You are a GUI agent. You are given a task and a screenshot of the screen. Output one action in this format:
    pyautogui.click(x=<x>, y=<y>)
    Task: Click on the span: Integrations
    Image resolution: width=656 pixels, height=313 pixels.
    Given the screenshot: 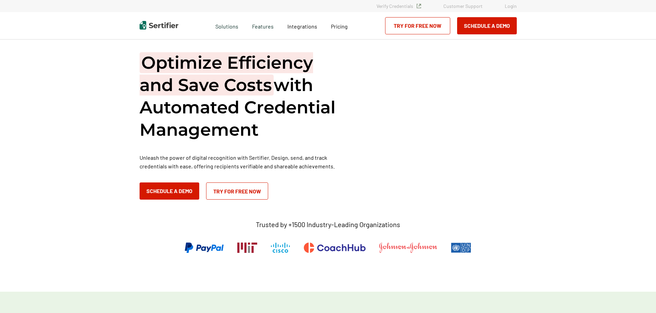 What is the action you would take?
    pyautogui.click(x=302, y=26)
    